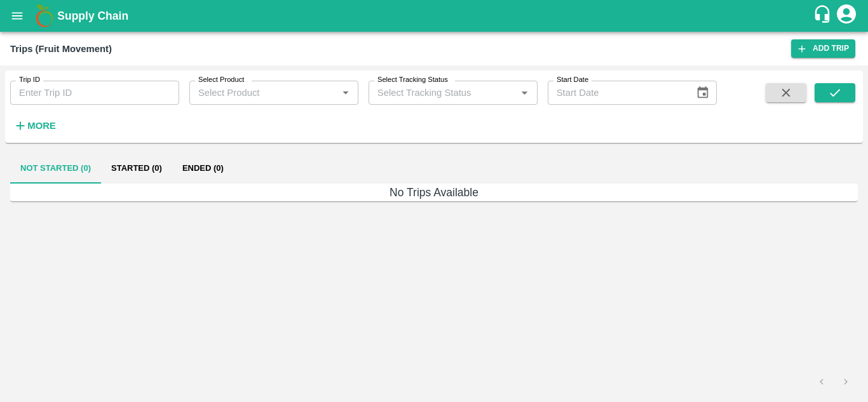 The image size is (868, 402). I want to click on div: account of current user, so click(846, 16).